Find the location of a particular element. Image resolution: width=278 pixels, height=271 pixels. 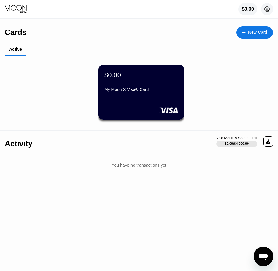

div: $0.00 / $4,000.00 is located at coordinates (237, 143).